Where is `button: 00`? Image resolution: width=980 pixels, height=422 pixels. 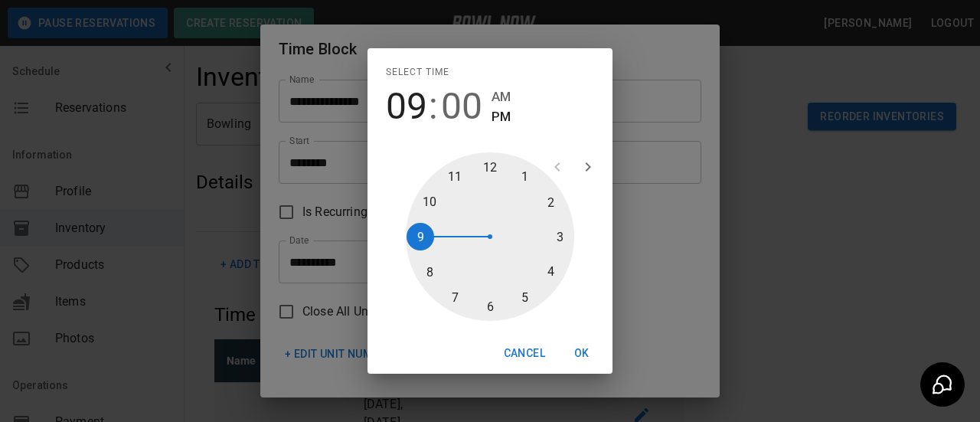
button: 00 is located at coordinates (462, 107).